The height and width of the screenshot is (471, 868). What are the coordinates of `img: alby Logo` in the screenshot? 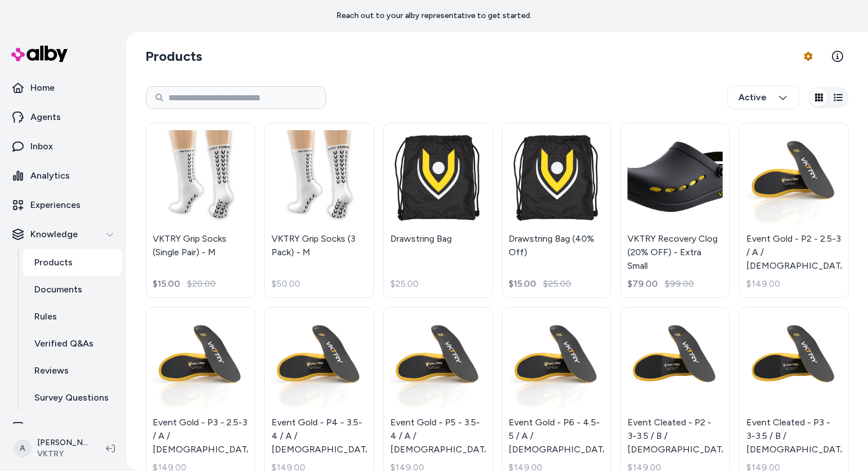 It's located at (39, 53).